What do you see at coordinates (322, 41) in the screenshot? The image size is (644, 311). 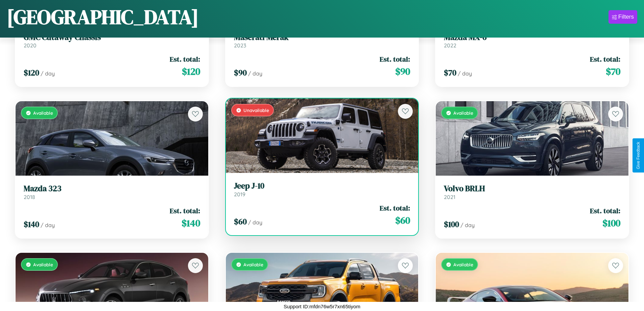 I see `a: Maserati Merak2023` at bounding box center [322, 41].